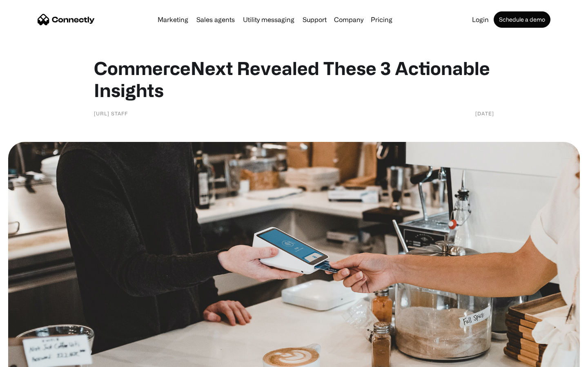  I want to click on h1: CommerceNext Revealed These 3 Actionable Insights, so click(294, 79).